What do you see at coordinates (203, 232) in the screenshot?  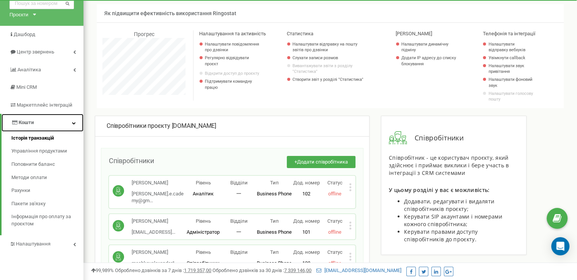 I see `span: Адміністратор` at bounding box center [203, 232].